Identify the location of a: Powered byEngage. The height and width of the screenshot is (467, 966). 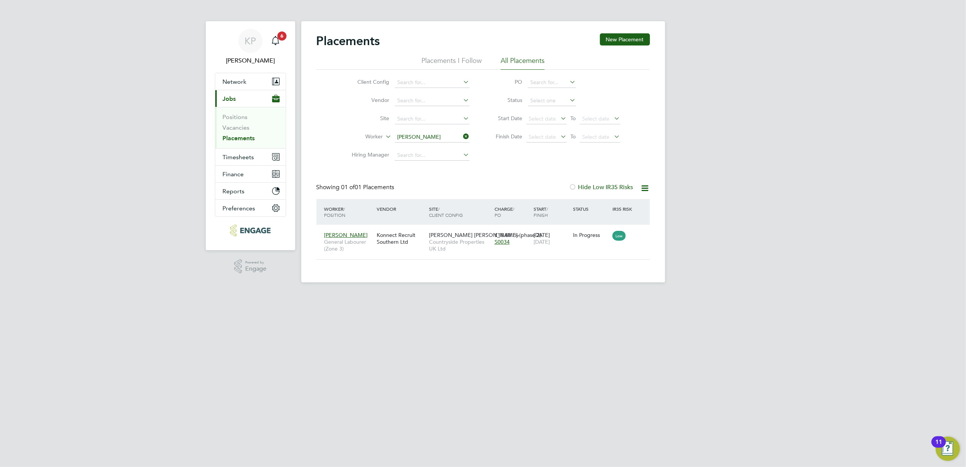
(250, 266).